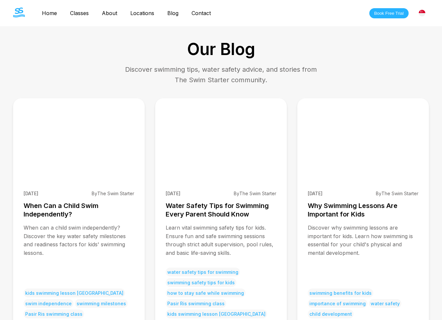 The width and height of the screenshot is (442, 320). I want to click on span: swimming safety tips for kids, so click(201, 282).